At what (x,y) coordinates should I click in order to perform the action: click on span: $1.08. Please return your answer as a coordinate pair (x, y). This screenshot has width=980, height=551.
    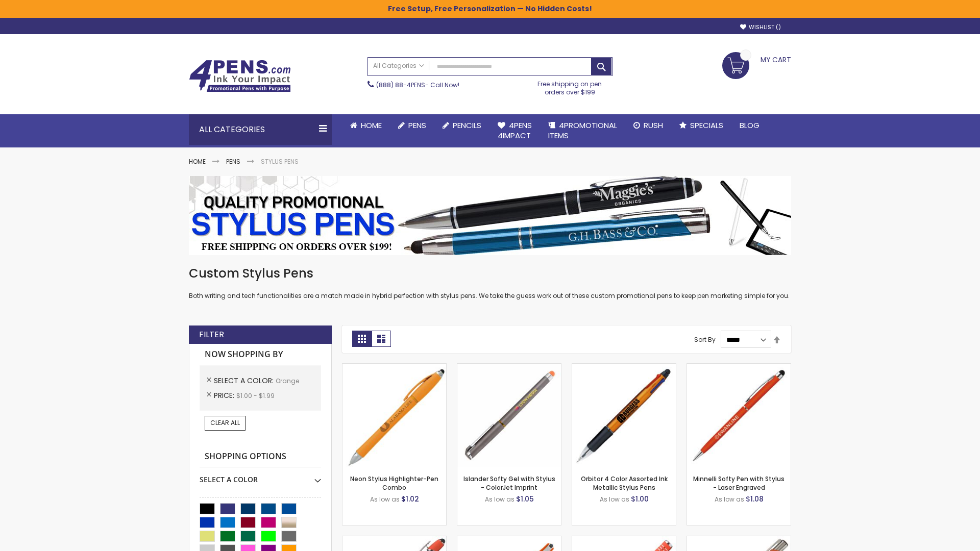
    Looking at the image, I should click on (754, 499).